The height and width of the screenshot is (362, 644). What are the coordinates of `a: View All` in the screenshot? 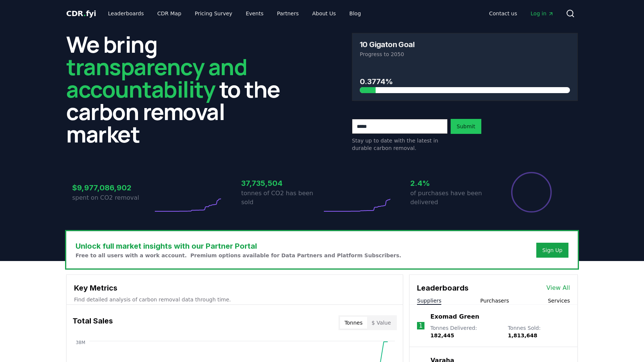 It's located at (558, 288).